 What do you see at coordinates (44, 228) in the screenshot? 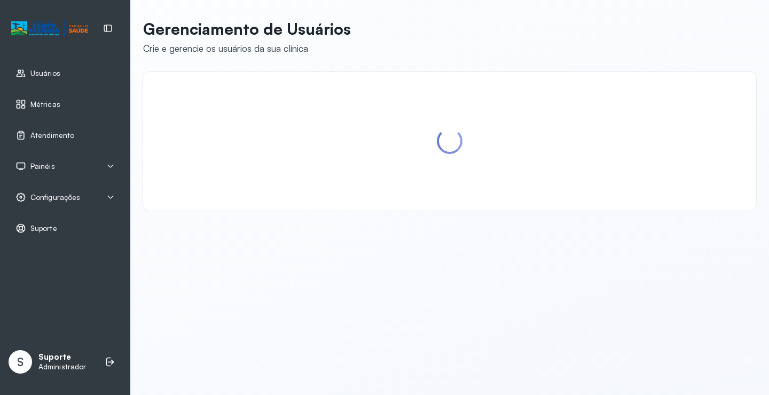
I see `span: Suporte` at bounding box center [44, 228].